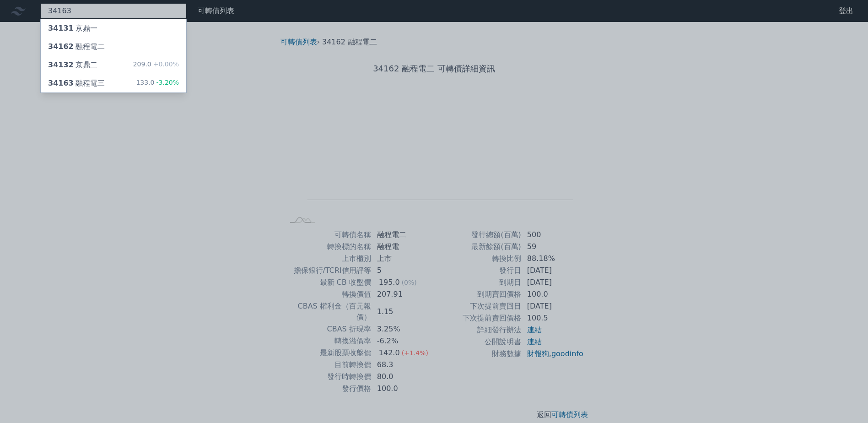 This screenshot has height=423, width=868. What do you see at coordinates (113, 83) in the screenshot?
I see `a: 34163融程電三 133.0-3.20%` at bounding box center [113, 83].